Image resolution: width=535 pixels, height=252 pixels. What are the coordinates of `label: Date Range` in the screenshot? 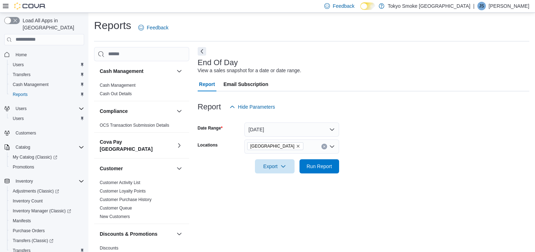 It's located at (210, 128).